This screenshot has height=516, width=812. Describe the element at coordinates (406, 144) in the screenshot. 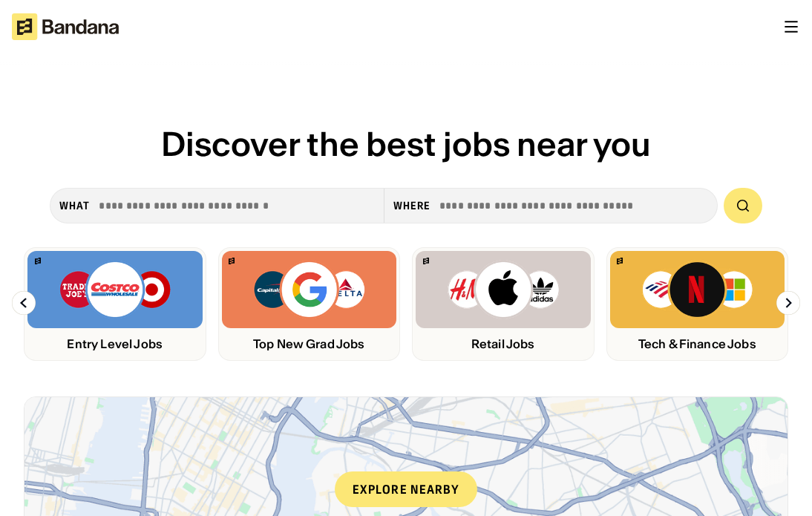

I see `span: Discover the best jobs near you` at that location.